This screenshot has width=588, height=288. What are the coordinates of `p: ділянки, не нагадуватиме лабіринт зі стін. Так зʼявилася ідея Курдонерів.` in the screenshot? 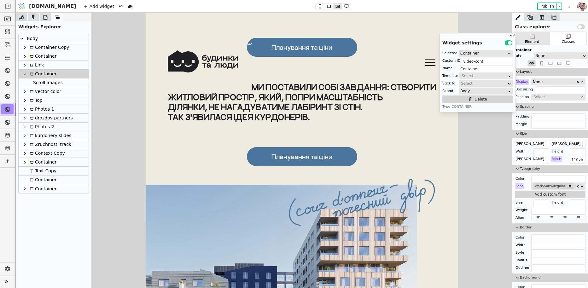 It's located at (156, 99).